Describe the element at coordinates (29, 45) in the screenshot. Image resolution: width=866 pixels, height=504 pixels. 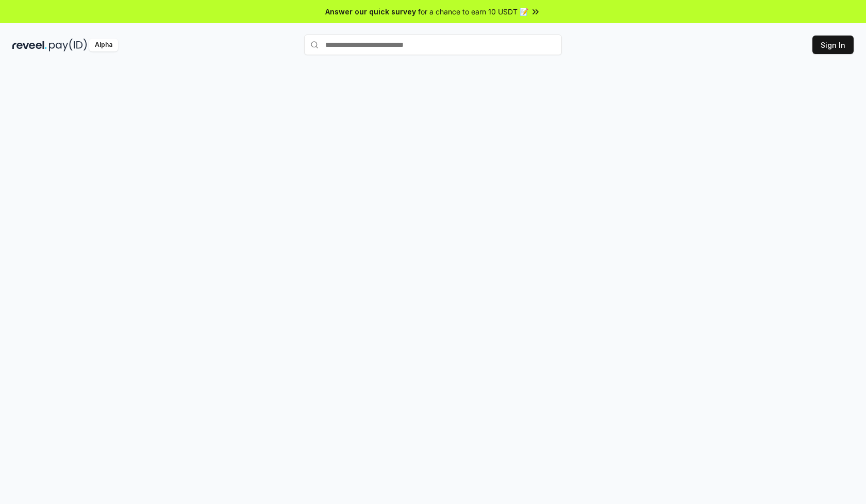
I see `img: reveel_dark` at that location.